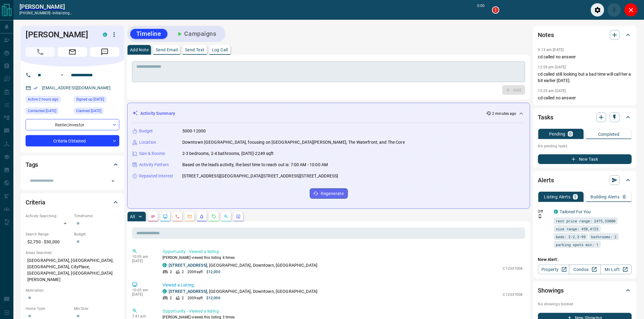  I want to click on p: 2 minutes ago, so click(505, 114).